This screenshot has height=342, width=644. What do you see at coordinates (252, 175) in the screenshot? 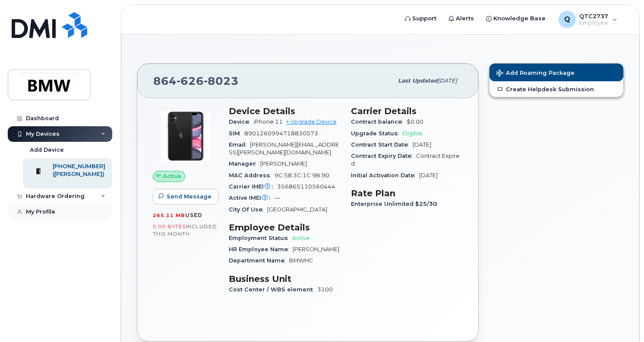
I see `span: MAC Address` at bounding box center [252, 175].